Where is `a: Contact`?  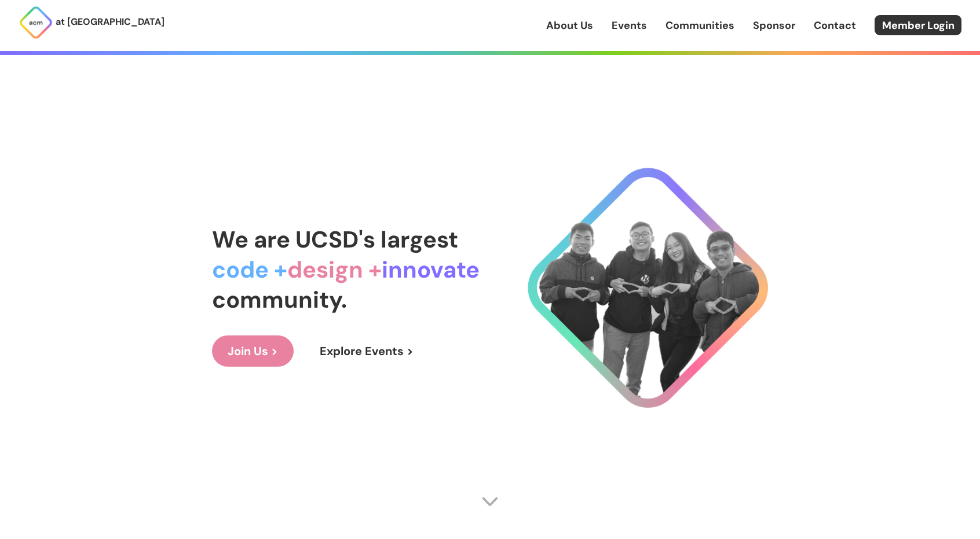 a: Contact is located at coordinates (835, 25).